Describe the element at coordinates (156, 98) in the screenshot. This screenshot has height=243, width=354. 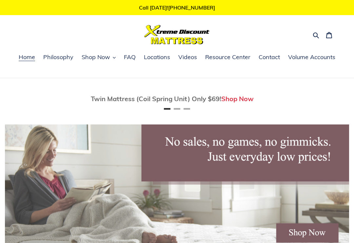
I see `span: Twin Mattress (Coil Spring Unit) Only $69!` at that location.